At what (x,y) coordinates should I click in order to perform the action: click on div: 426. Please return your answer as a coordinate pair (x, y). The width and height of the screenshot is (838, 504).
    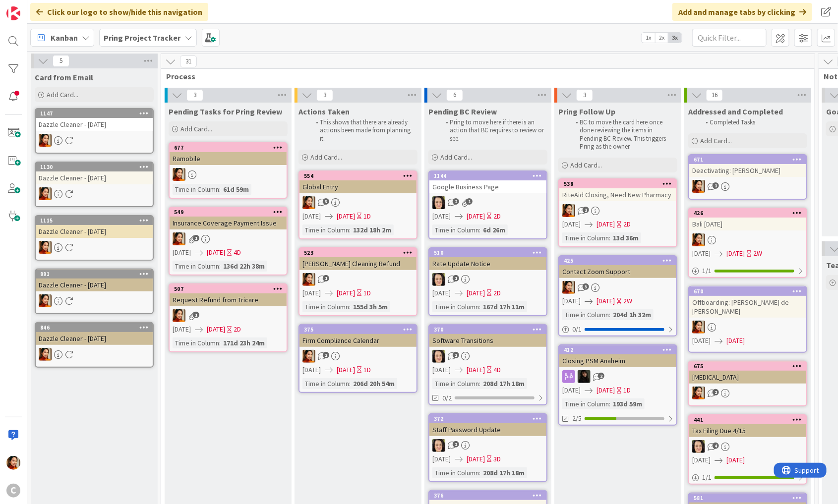
    Looking at the image, I should click on (750, 213).